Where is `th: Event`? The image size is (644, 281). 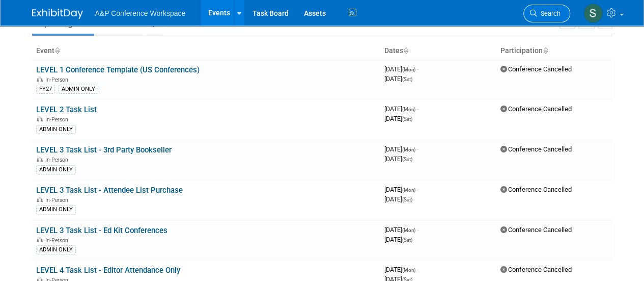
th: Event is located at coordinates (206, 51).